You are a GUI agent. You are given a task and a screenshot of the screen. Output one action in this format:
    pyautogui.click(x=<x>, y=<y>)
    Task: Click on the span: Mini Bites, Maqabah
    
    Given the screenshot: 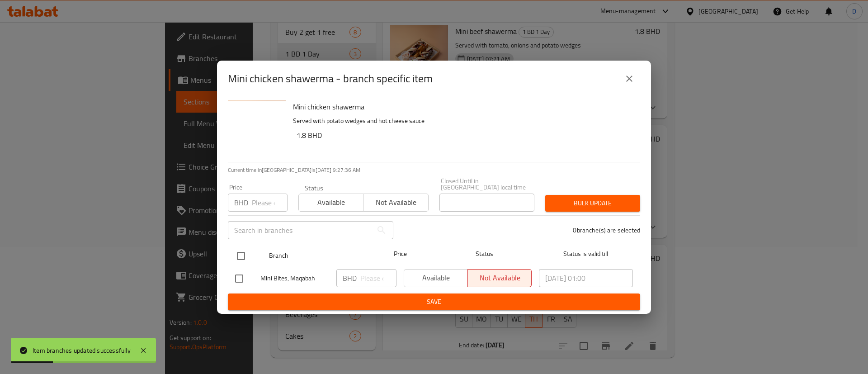 What is the action you would take?
    pyautogui.click(x=295, y=278)
    